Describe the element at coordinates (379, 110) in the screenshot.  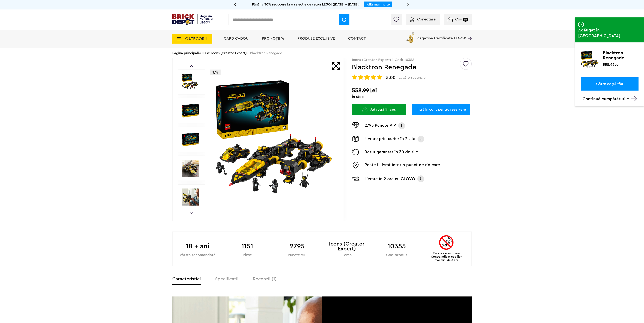
I see `button: Adaugă în coș` at that location.